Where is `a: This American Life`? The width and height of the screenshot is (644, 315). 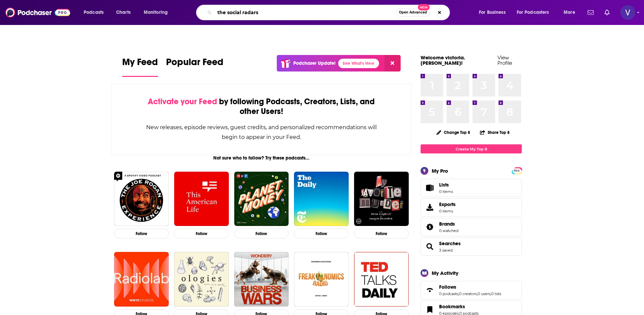 a: This American Life is located at coordinates (202, 199).